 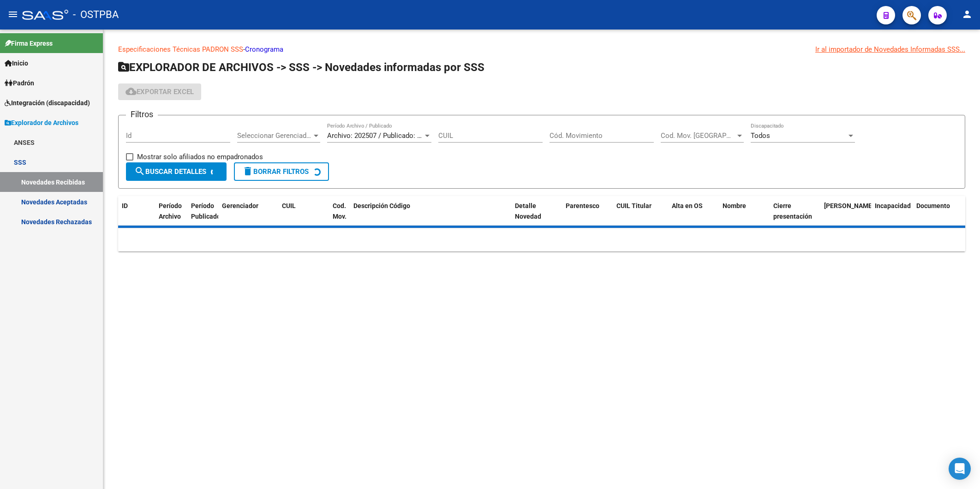 What do you see at coordinates (140, 171) in the screenshot?
I see `mat-icon: search` at bounding box center [140, 171].